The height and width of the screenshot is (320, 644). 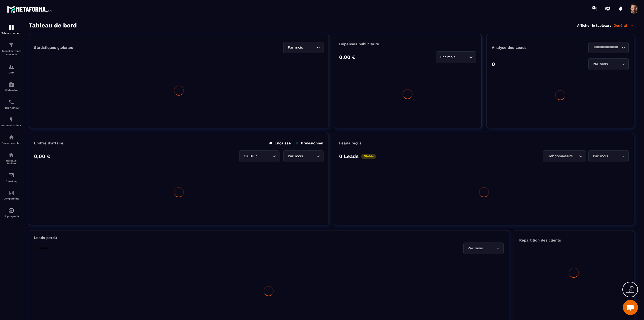 I want to click on p: Afficher le tableau :, so click(x=594, y=26).